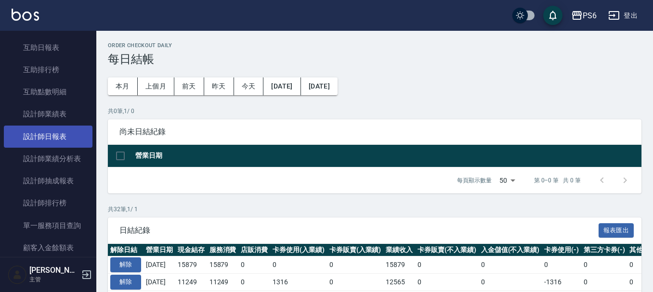 This screenshot has width=653, height=292. What do you see at coordinates (48, 226) in the screenshot?
I see `a: 單一服務項目查詢` at bounding box center [48, 226].